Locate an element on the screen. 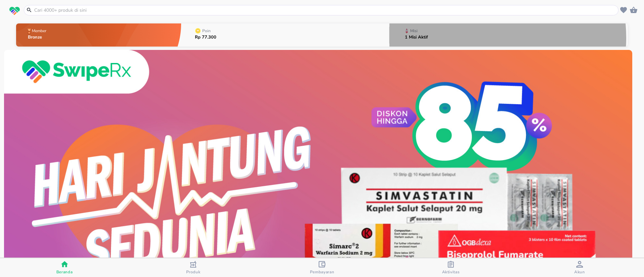 The width and height of the screenshot is (644, 277). span: Pembayaran is located at coordinates (322, 272).